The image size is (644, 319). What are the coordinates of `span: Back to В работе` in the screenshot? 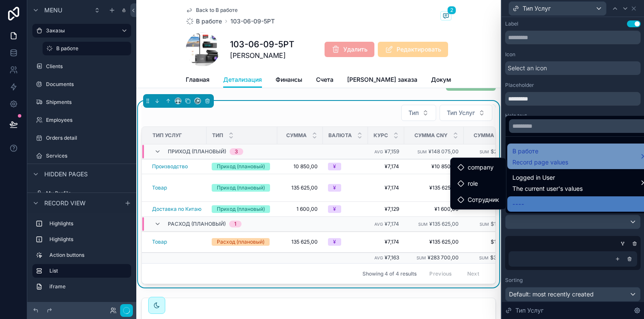 It's located at (217, 10).